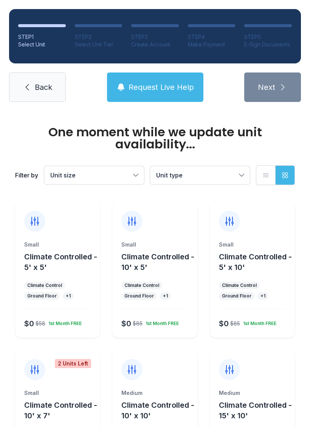 This screenshot has height=427, width=310. I want to click on button: Climate Controlled - 15' x 10', so click(255, 410).